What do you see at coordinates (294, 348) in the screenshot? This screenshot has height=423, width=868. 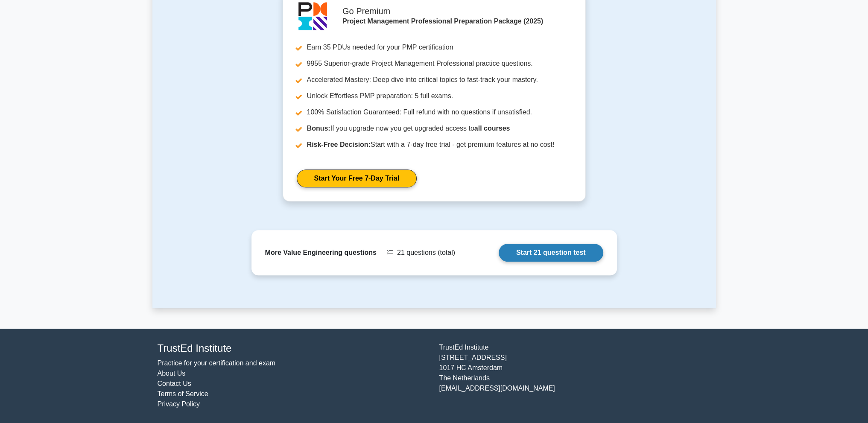 I see `h4: TrustEd Institute` at bounding box center [294, 348].